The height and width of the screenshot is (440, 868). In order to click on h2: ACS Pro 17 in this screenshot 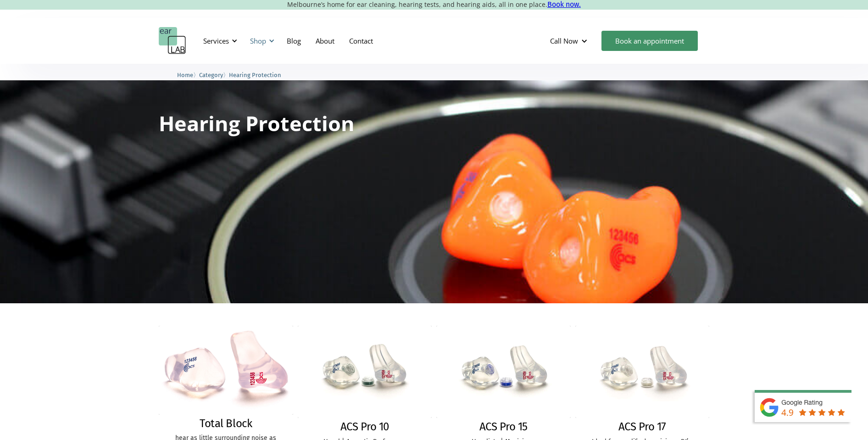, I will do `click(642, 427)`.